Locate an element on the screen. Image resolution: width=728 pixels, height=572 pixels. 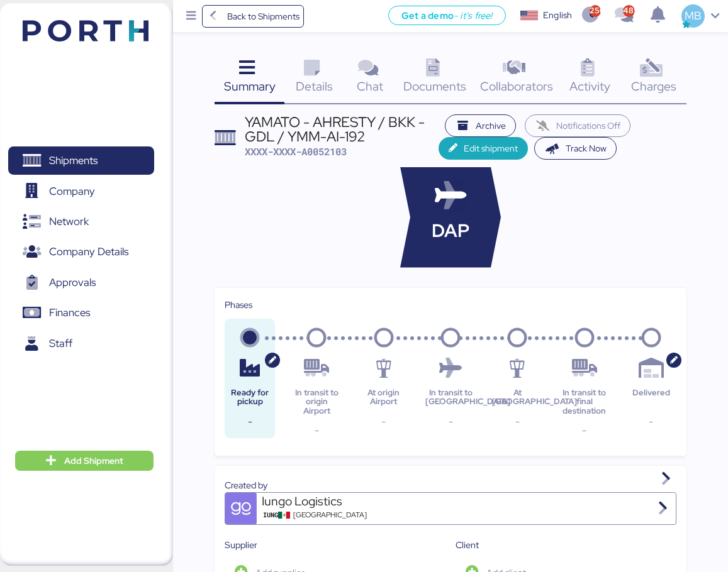
span: Add Shipment is located at coordinates (93, 461).